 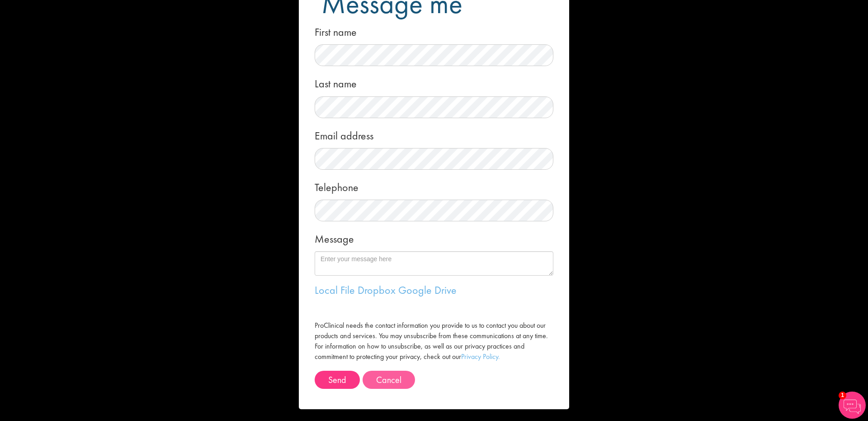 I want to click on button: Cancel, so click(x=389, y=380).